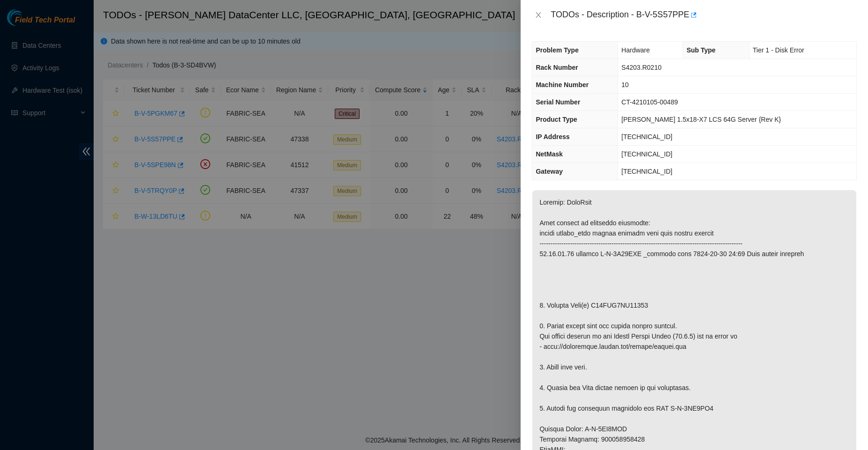  I want to click on div: TODOs - Description - B-V-5S57PPE, so click(704, 15).